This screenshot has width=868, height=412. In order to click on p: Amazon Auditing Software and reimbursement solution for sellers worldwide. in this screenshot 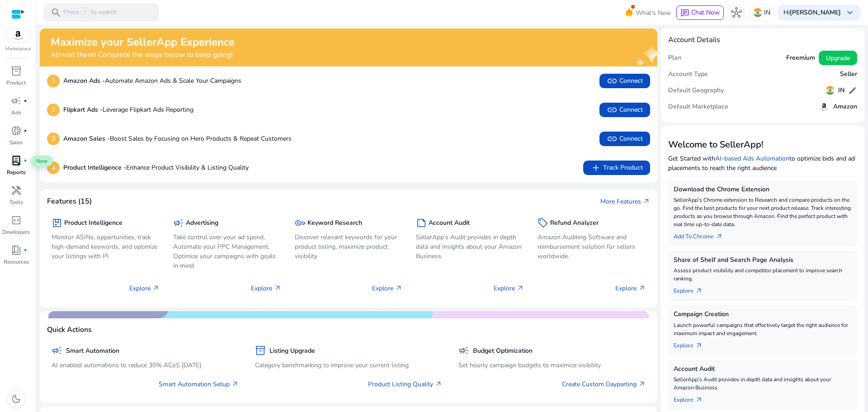, I will do `click(591, 246)`.